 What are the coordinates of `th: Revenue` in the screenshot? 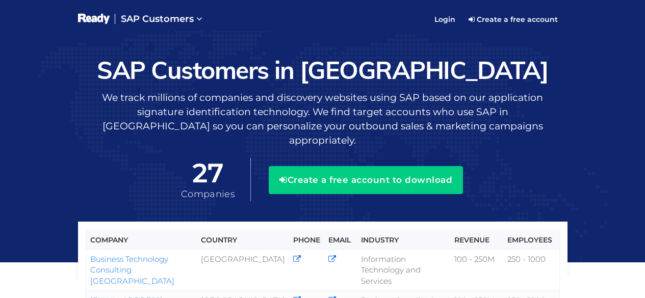 It's located at (477, 240).